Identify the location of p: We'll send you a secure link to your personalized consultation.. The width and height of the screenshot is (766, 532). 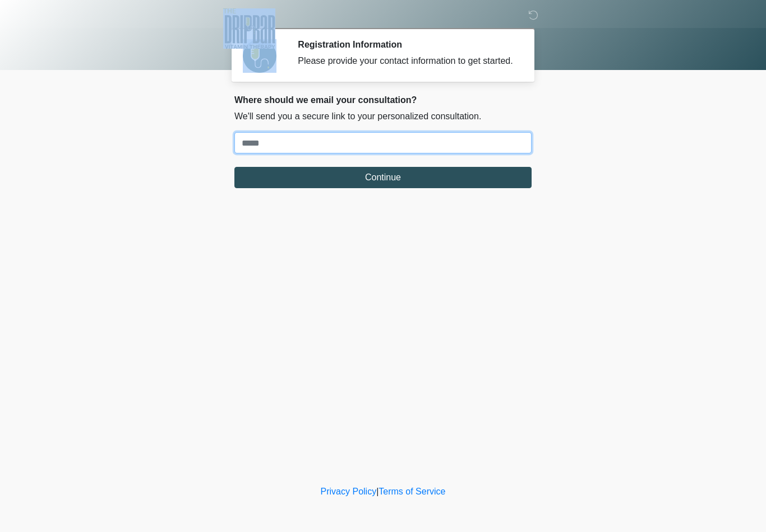
(383, 117).